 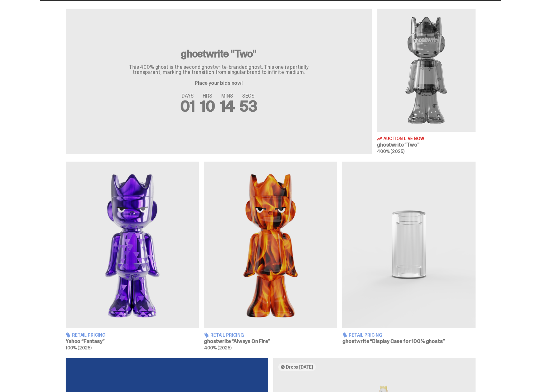 I want to click on img: Display Case for 100% ghosts, so click(x=409, y=245).